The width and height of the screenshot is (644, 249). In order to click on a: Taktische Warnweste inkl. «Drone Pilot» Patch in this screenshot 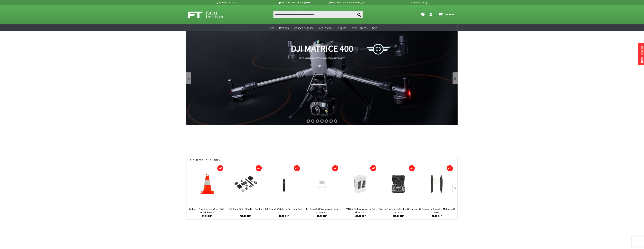, I will do `click(475, 211)`.